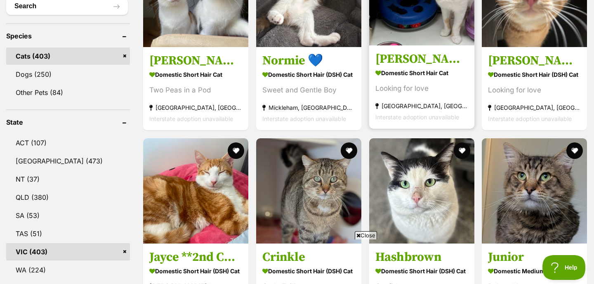  Describe the element at coordinates (422, 191) in the screenshot. I see `img: Hashbrown - Domestic Short Hair (DSH) Cat` at that location.